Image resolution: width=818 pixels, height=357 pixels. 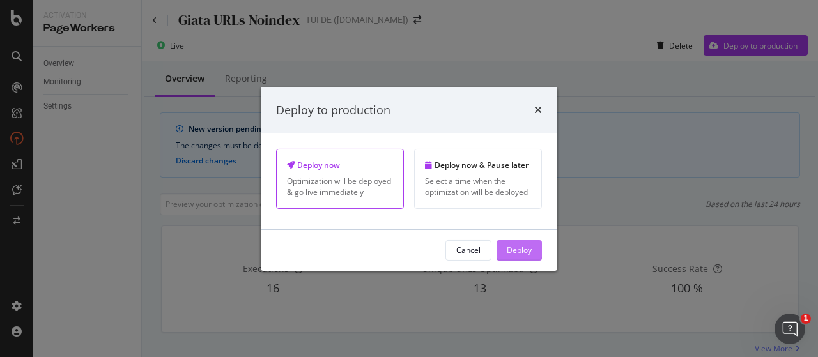 What do you see at coordinates (538, 110) in the screenshot?
I see `div: times` at bounding box center [538, 110].